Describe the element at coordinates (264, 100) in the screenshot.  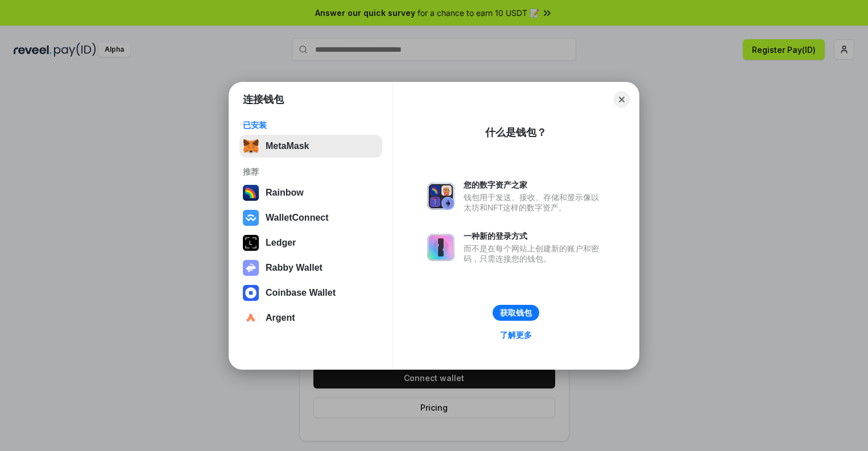
I see `h1: 连接钱包` at that location.